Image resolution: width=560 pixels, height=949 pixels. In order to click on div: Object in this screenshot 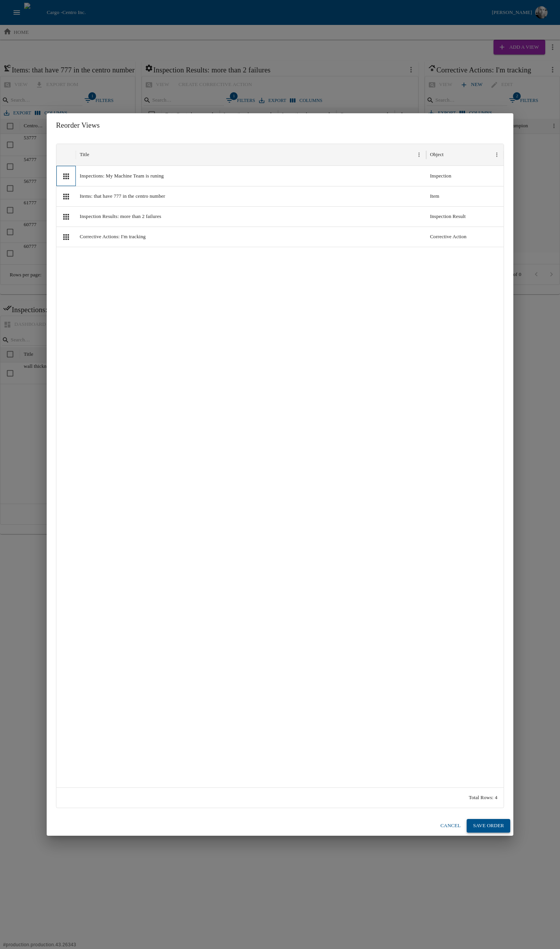, I will do `click(437, 154)`.